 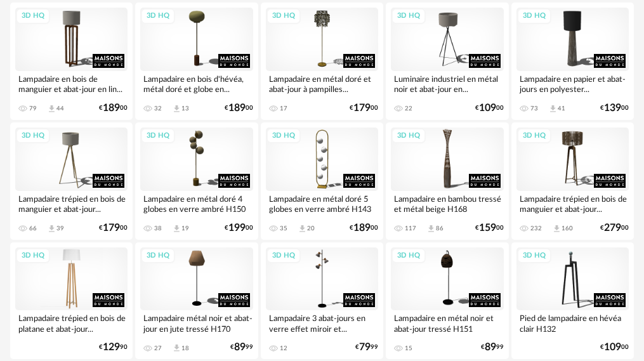 What do you see at coordinates (365, 347) in the screenshot?
I see `span: 79` at bounding box center [365, 347].